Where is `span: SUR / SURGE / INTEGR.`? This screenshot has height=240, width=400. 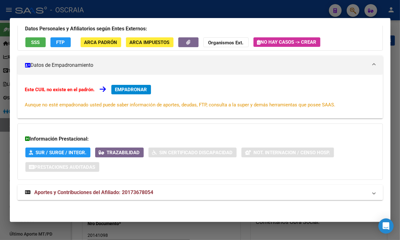
span: SUR / SURGE / INTEGR. is located at coordinates (61, 153).